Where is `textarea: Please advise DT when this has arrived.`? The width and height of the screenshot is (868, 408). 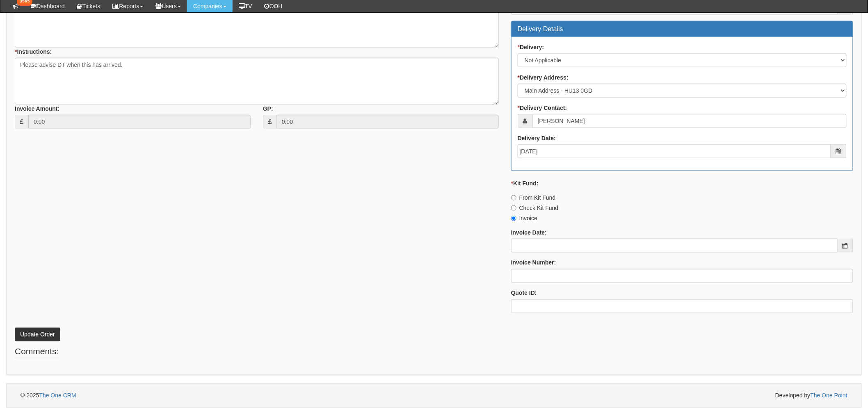
textarea: Please advise DT when this has arrived. is located at coordinates (257, 81).